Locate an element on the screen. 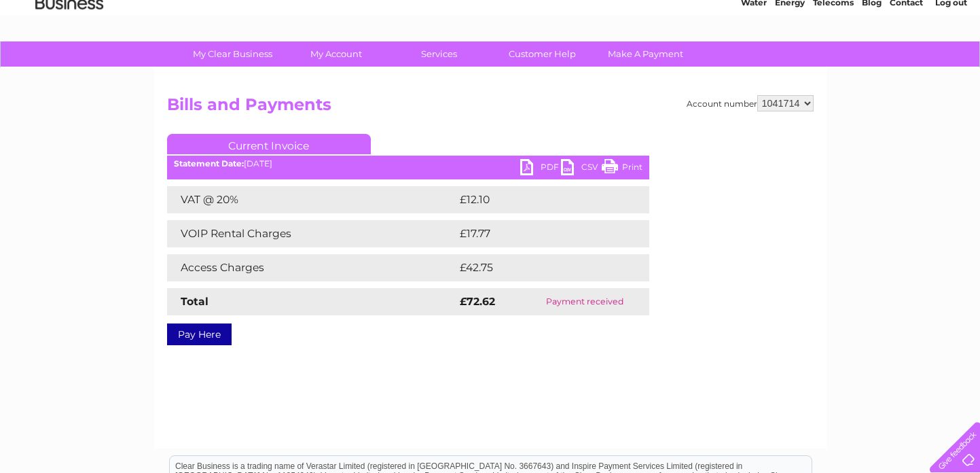  img: logo.png is located at coordinates (69, 56).